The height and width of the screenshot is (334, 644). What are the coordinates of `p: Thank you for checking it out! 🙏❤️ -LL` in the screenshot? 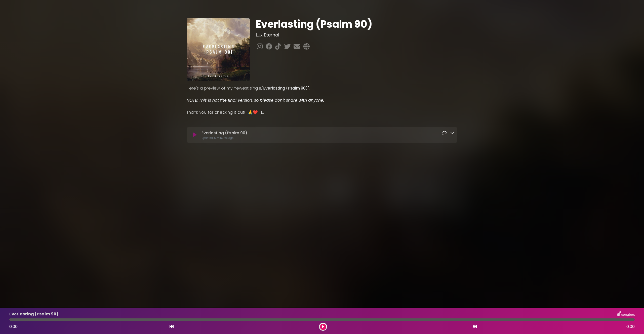 It's located at (322, 113).